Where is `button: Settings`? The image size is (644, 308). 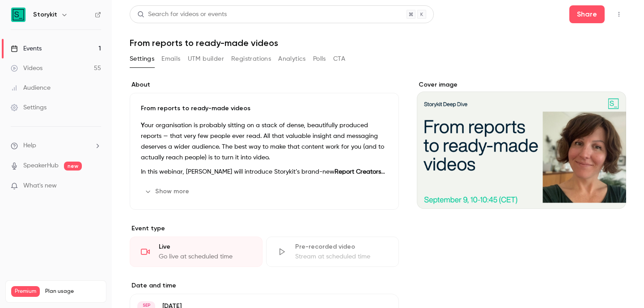
button: Settings is located at coordinates (141, 59).